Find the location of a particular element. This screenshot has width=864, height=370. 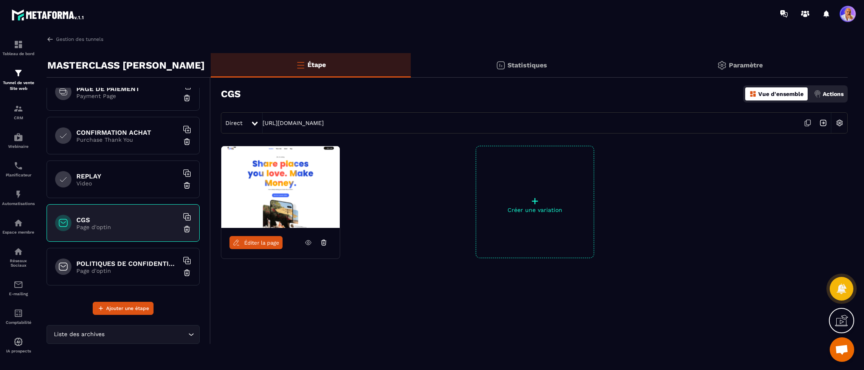

img: actions.d6e523a2.png is located at coordinates (817, 94).